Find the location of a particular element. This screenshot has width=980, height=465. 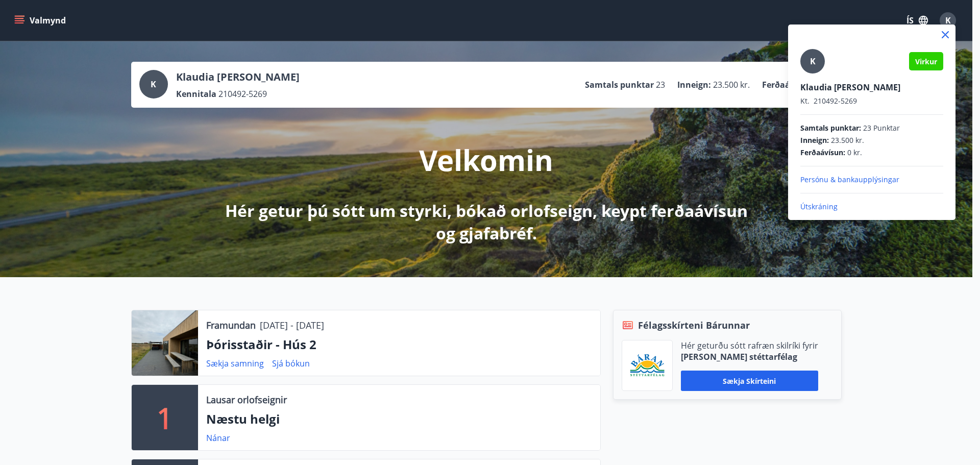

span: K is located at coordinates (813, 61).